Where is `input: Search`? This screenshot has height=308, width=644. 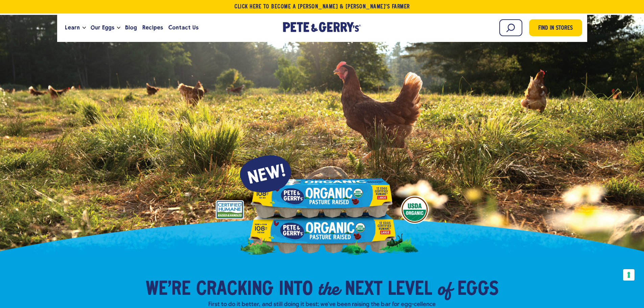 input: Search is located at coordinates (511, 28).